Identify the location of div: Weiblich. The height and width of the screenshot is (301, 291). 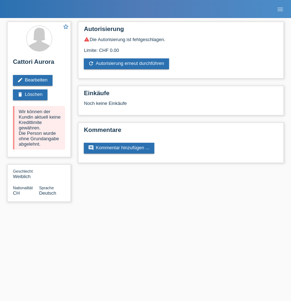
(26, 173).